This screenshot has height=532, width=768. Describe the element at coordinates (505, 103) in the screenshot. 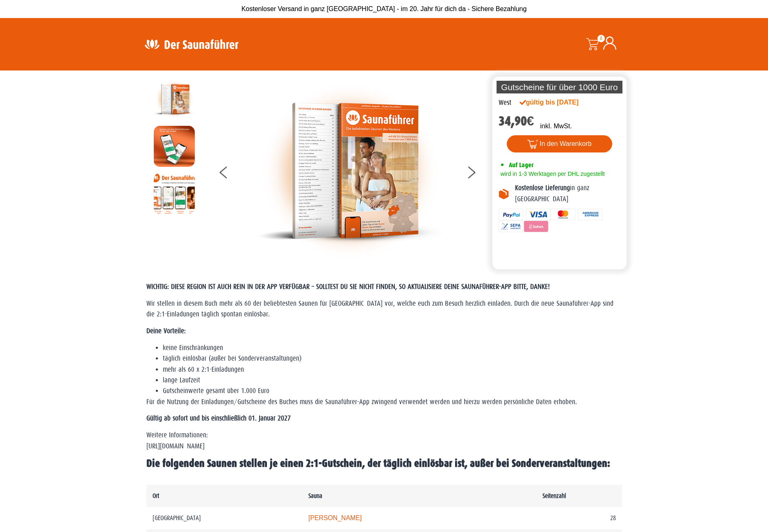

I see `div: West` at that location.